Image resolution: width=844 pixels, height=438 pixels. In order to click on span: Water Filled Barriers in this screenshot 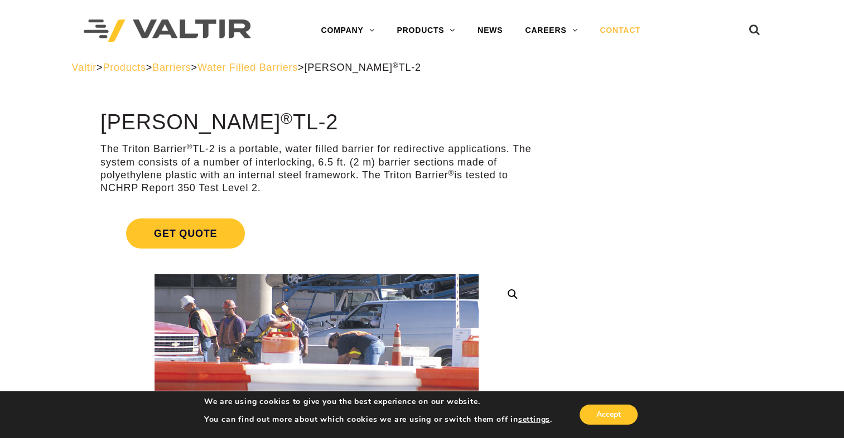, I will do `click(248, 67)`.